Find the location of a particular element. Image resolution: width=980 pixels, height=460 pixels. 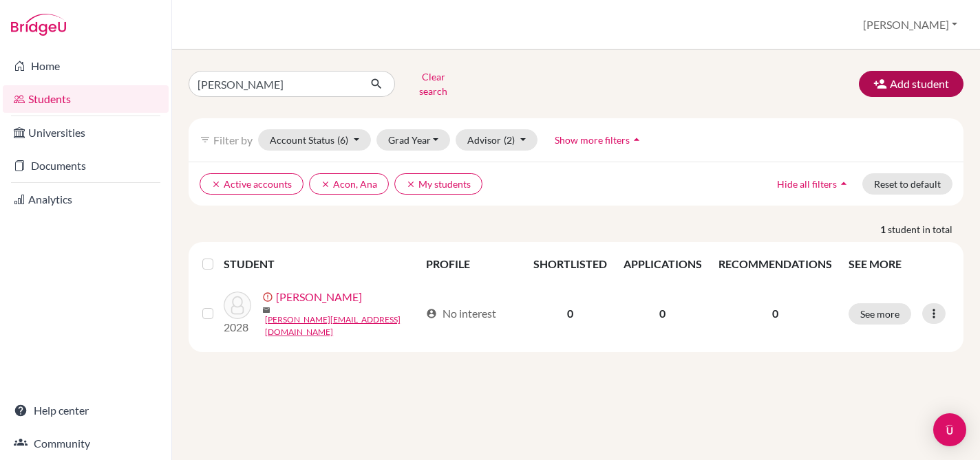

button: clearMy students is located at coordinates (438, 183).